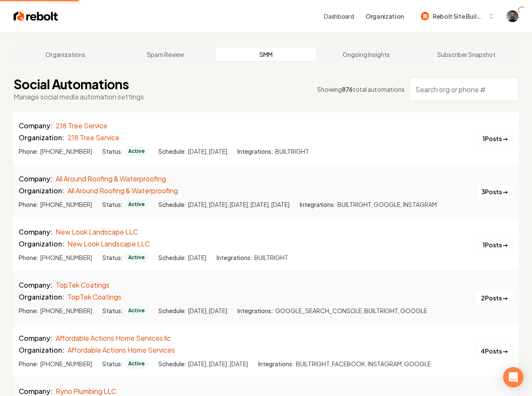 This screenshot has width=532, height=396. I want to click on span: BUILTRIGHT, GOOGLE, INSTAGRAM, so click(387, 204).